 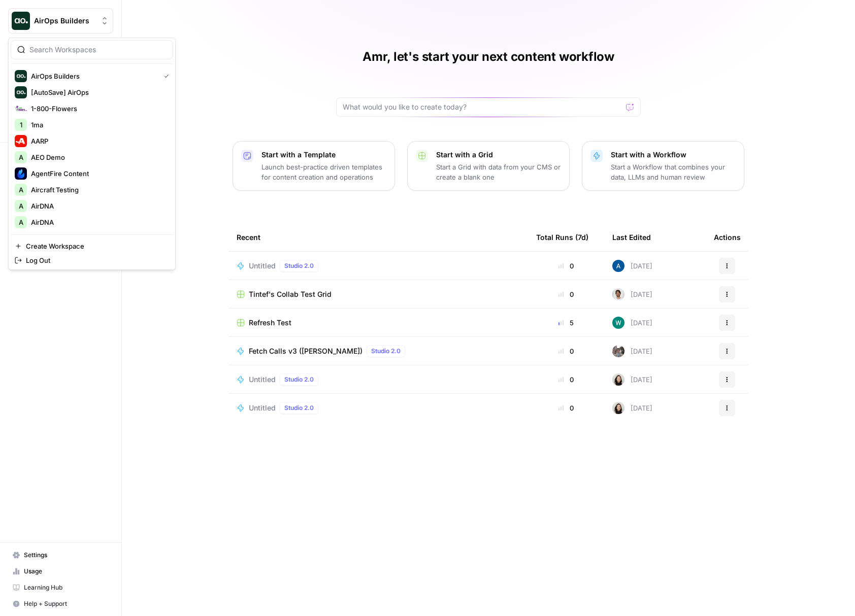 What do you see at coordinates (66, 571) in the screenshot?
I see `span: Usage` at bounding box center [66, 571].